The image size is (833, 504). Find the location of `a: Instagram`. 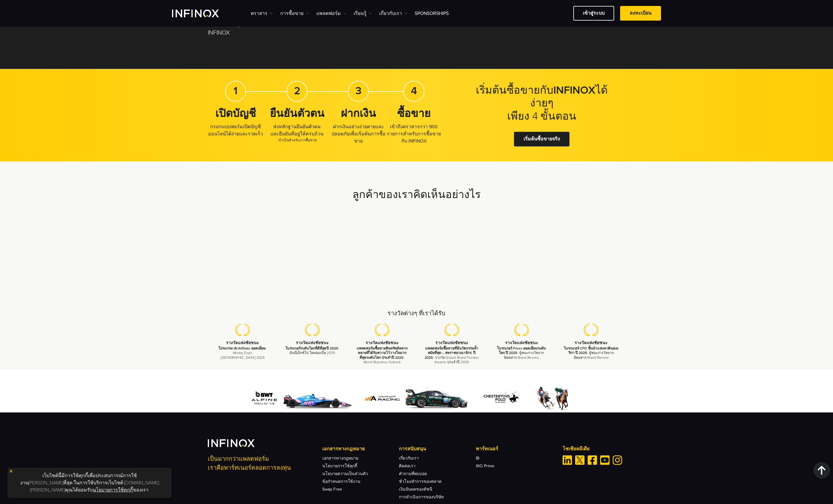

a: Instagram is located at coordinates (617, 460).